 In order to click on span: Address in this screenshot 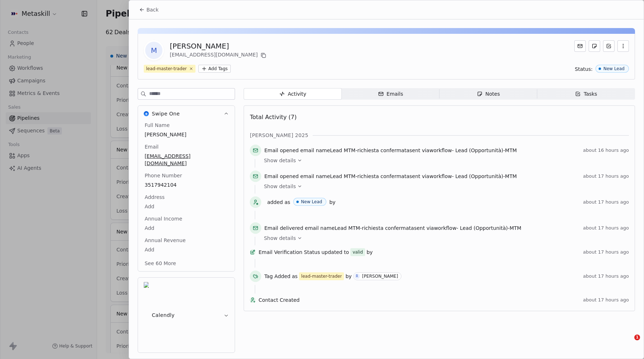, I will do `click(155, 197)`.